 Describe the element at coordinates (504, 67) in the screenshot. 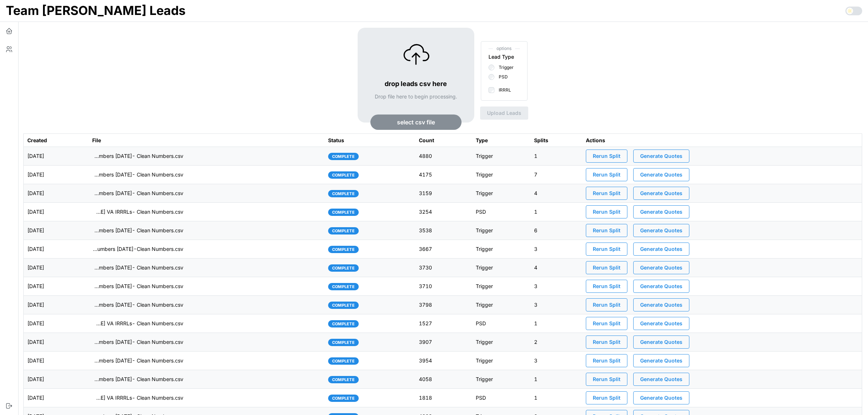

I see `label: Trigger` at that location.